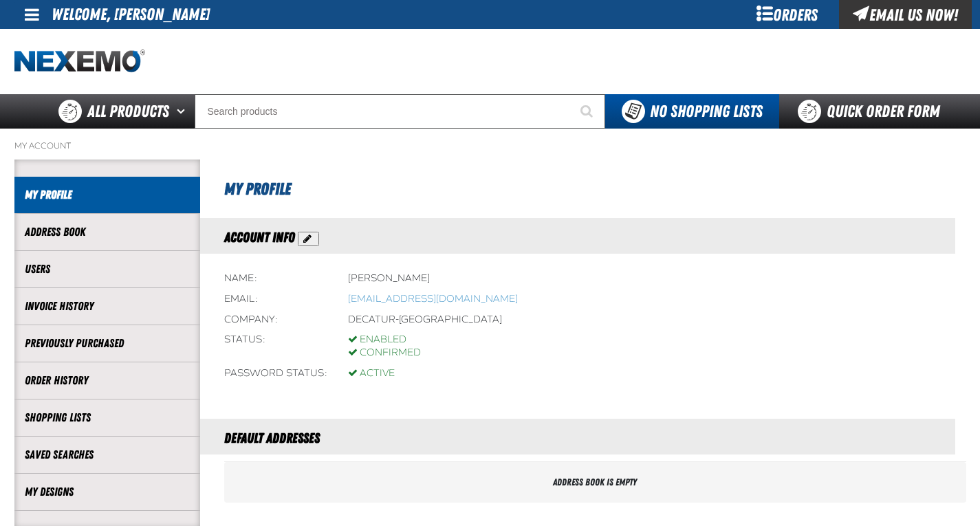  I want to click on a: Home, so click(80, 61).